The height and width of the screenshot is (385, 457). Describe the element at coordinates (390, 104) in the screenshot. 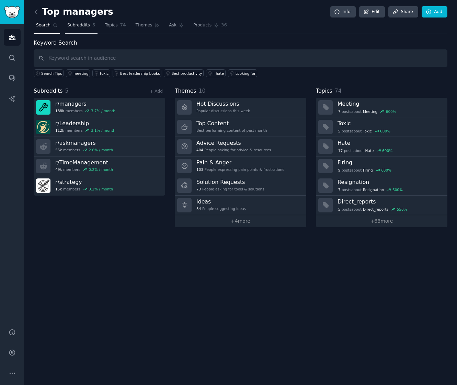

I see `h3: Meeting` at that location.